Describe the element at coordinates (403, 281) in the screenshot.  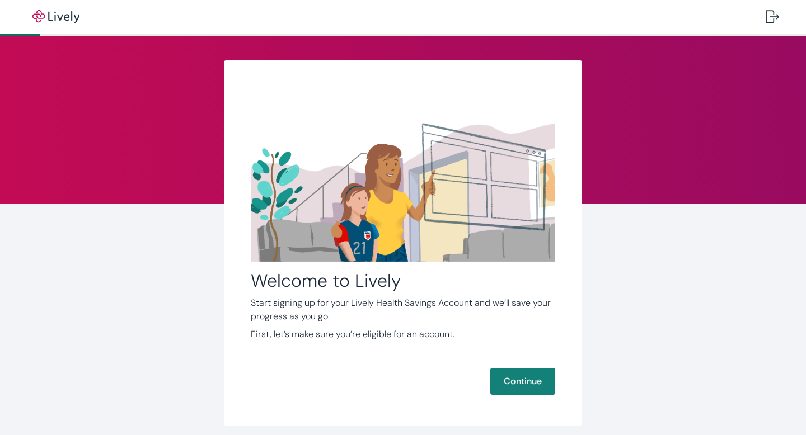
I see `h2: Welcome to Lively` at that location.